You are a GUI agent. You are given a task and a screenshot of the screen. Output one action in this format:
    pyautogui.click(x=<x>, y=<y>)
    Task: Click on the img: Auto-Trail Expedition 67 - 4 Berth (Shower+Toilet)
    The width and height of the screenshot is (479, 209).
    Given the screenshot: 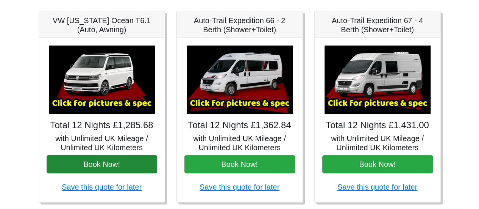 What is the action you would take?
    pyautogui.click(x=378, y=80)
    